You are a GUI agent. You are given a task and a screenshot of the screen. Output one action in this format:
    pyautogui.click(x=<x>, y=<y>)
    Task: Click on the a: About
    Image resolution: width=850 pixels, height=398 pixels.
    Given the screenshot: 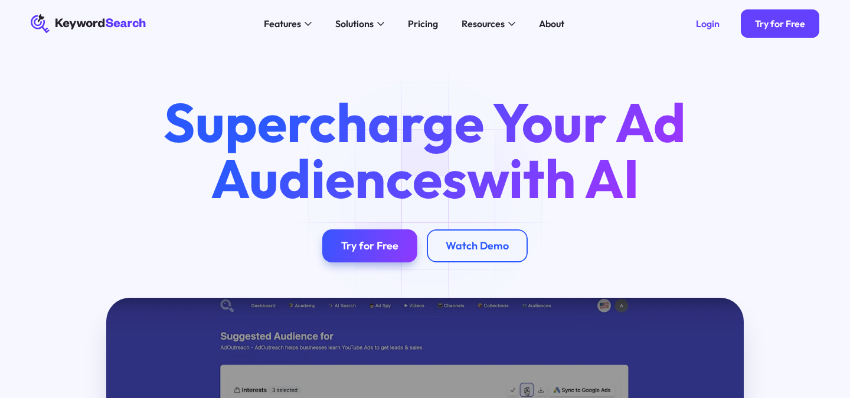 What is the action you would take?
    pyautogui.click(x=551, y=24)
    